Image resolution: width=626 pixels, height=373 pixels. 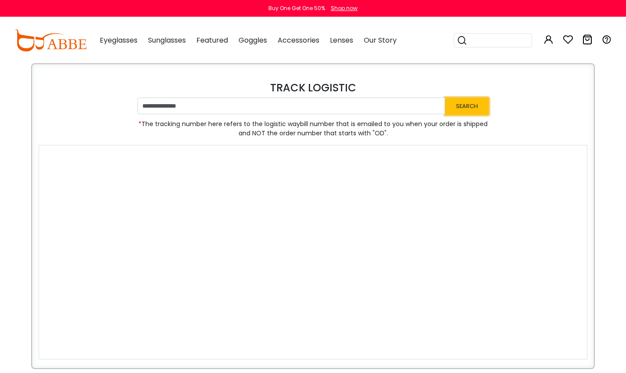 I want to click on span: Goggles, so click(x=253, y=40).